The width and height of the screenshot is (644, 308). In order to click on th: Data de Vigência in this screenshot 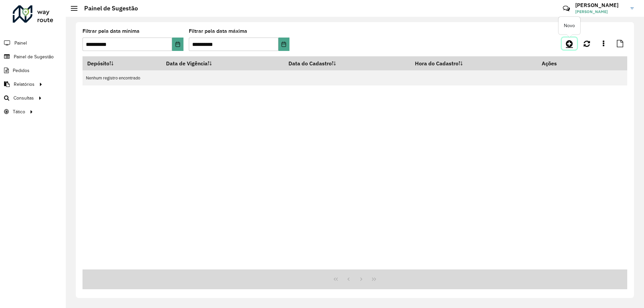, I will do `click(223, 63)`.